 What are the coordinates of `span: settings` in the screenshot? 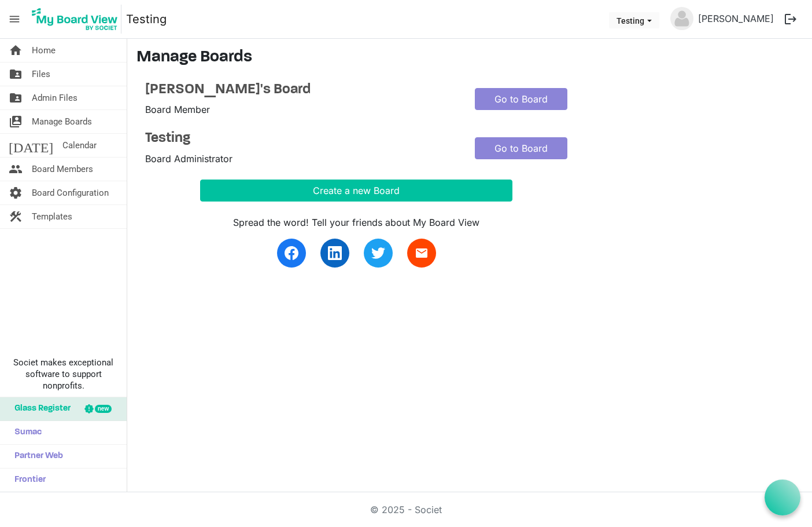 It's located at (15, 193).